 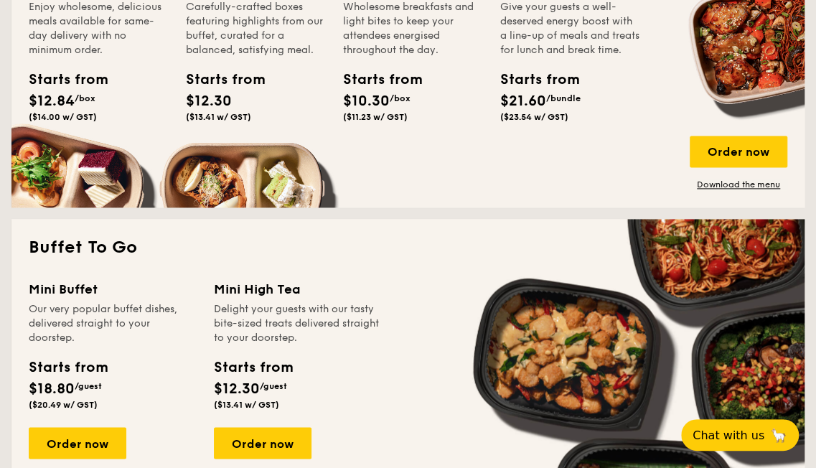 What do you see at coordinates (740, 435) in the screenshot?
I see `button: Chat with us🦙` at bounding box center [740, 435].